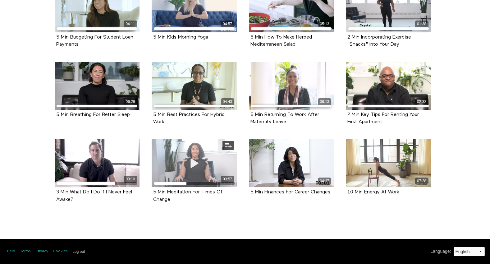  What do you see at coordinates (130, 102) in the screenshot?
I see `div: 06:29` at bounding box center [130, 102].